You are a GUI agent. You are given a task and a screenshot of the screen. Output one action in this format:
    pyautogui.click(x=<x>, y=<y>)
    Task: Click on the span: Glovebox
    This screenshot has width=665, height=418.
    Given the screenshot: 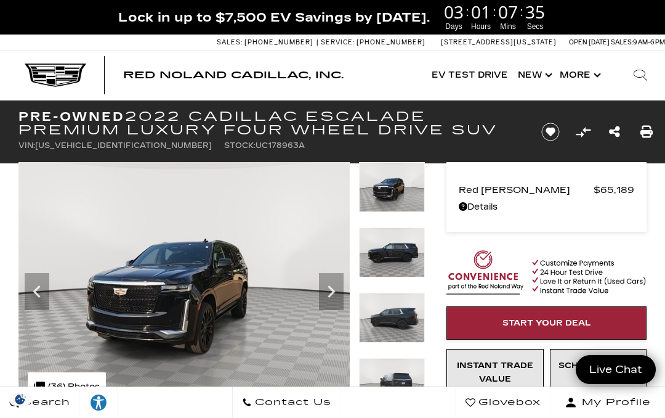 What is the action you would take?
    pyautogui.click(x=508, y=402)
    